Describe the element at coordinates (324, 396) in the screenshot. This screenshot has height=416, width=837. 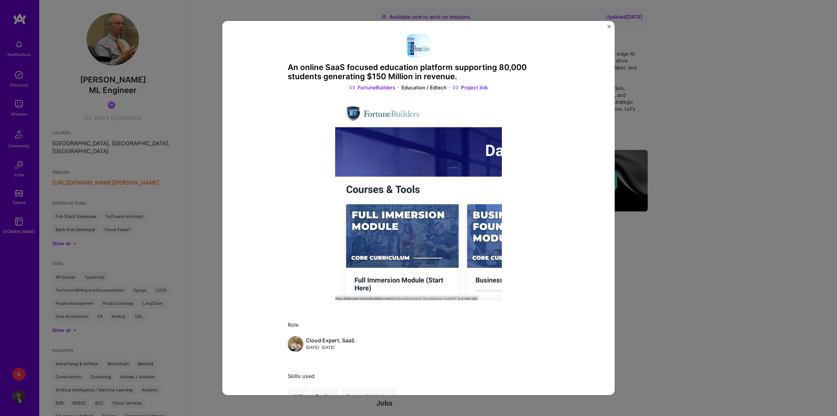
I see `div: DevOps` at that location.